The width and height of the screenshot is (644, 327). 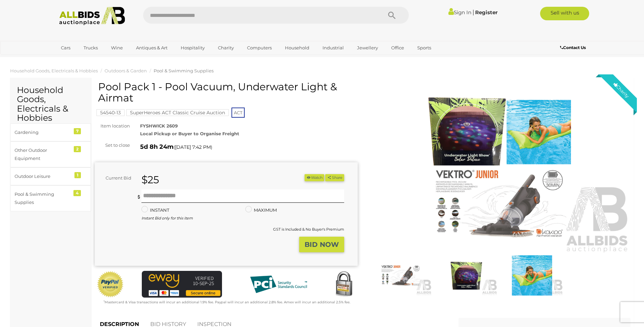 I want to click on div: Charity, so click(x=621, y=90).